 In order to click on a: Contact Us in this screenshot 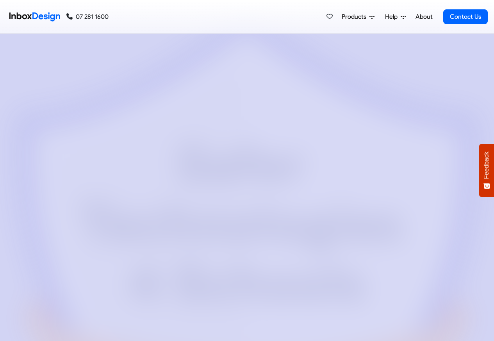, I will do `click(466, 17)`.